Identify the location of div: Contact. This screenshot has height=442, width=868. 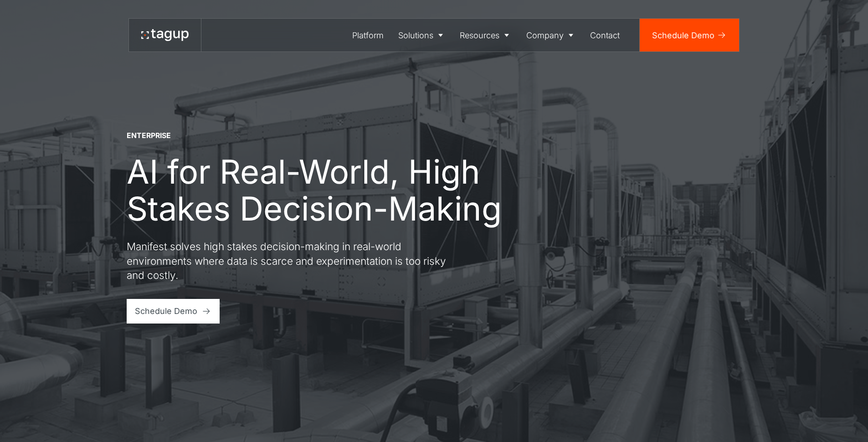
(605, 35).